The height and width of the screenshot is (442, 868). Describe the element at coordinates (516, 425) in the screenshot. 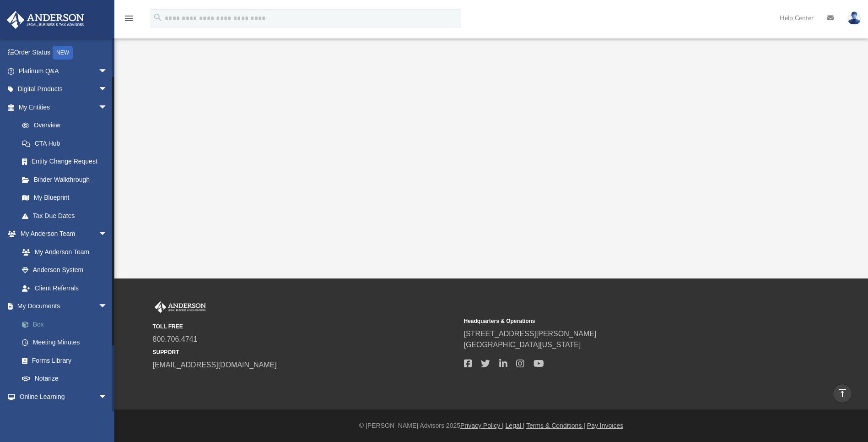

I see `a: Legal |` at that location.